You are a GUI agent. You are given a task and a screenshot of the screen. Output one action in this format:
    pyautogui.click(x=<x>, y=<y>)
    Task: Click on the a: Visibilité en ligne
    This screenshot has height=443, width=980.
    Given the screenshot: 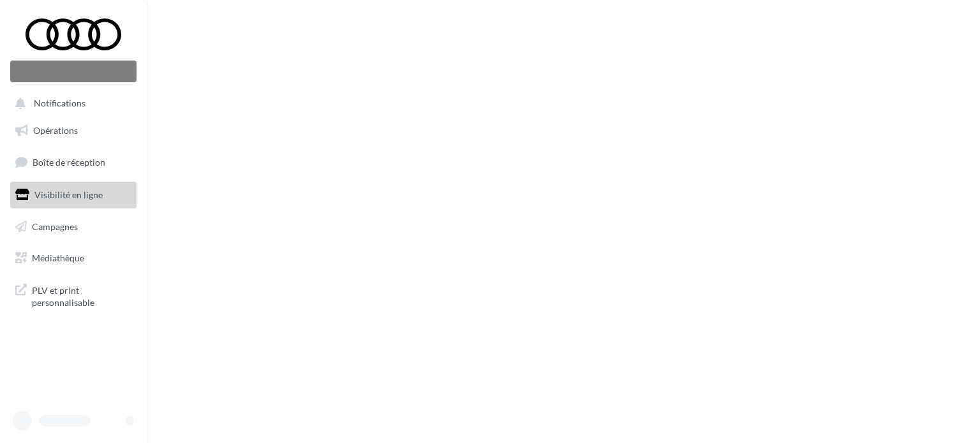 What is the action you would take?
    pyautogui.click(x=73, y=195)
    